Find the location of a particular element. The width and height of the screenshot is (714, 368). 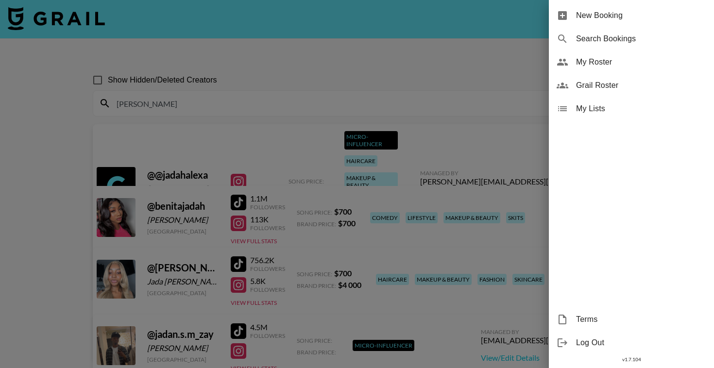

span: My Roster is located at coordinates (641, 62).